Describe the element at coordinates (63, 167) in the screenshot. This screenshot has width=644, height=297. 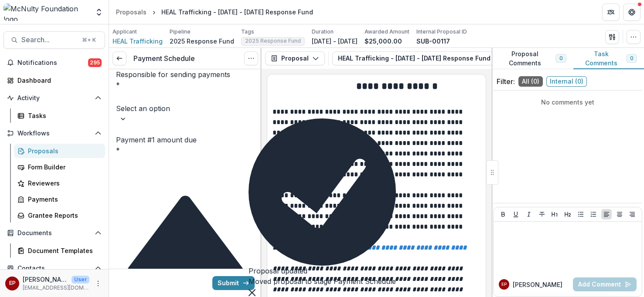
I see `div: Form Builder` at that location.